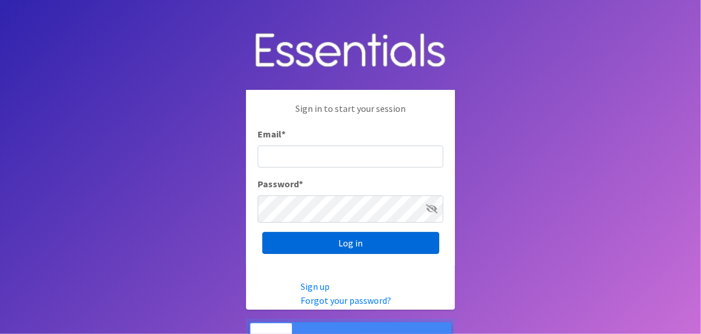 The width and height of the screenshot is (701, 334). What do you see at coordinates (315, 287) in the screenshot?
I see `a: Sign up` at bounding box center [315, 287].